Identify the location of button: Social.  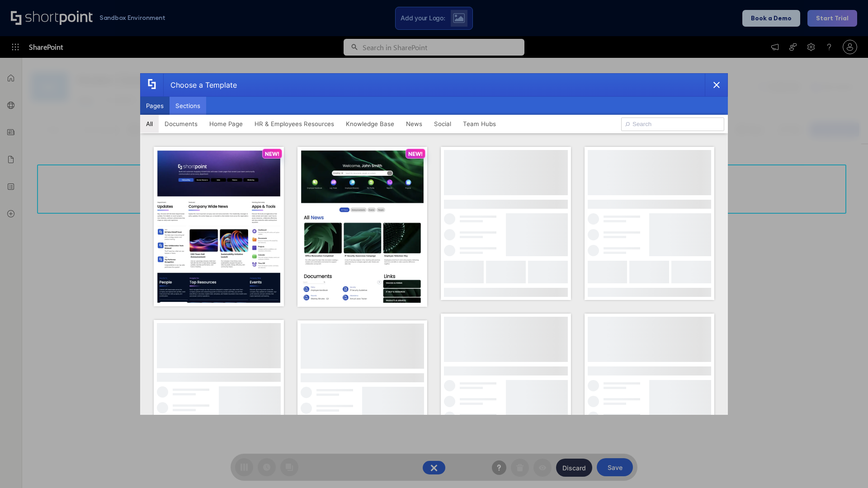
(443, 124).